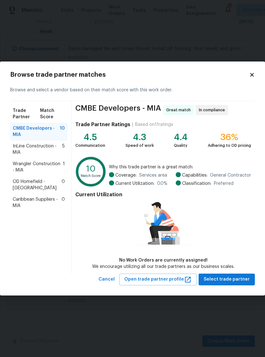 This screenshot has height=357, width=265. I want to click on button: Cancel, so click(106, 280).